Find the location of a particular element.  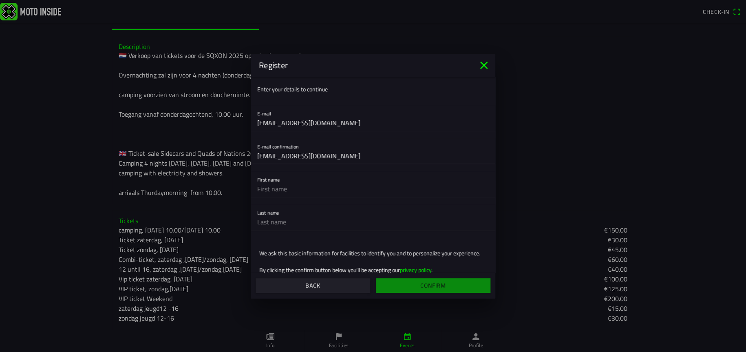

ion-button: Back is located at coordinates (313, 285).